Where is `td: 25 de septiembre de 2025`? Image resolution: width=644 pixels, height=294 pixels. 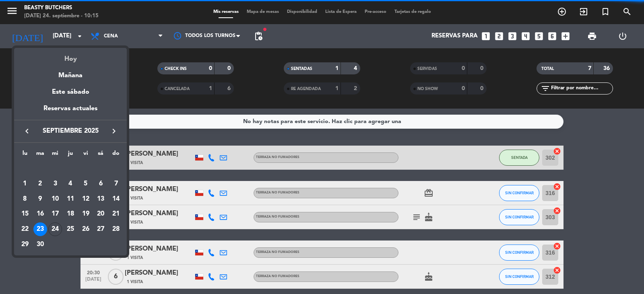 td: 25 de septiembre de 2025 is located at coordinates (71, 229).